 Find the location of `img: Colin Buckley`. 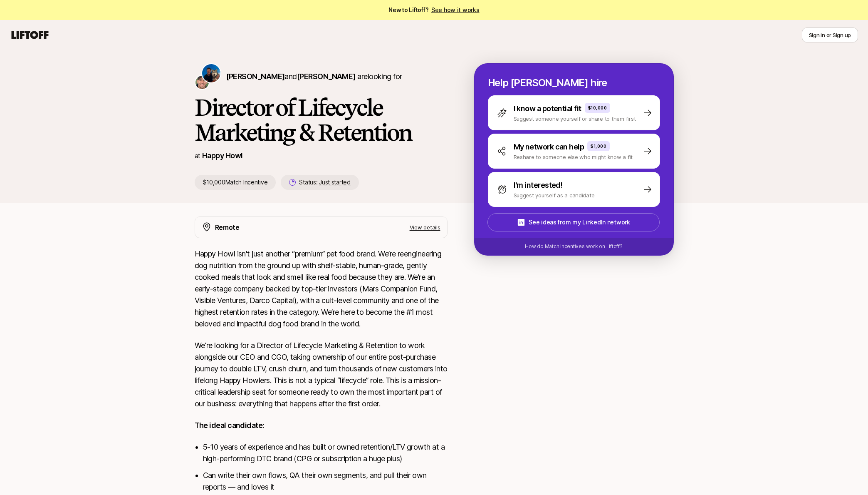

img: Colin Buckley is located at coordinates (212, 73).